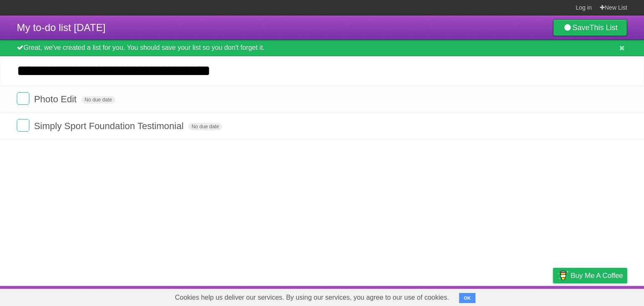 The width and height of the screenshot is (644, 306). What do you see at coordinates (450, 296) in the screenshot?
I see `a: About` at bounding box center [450, 296].